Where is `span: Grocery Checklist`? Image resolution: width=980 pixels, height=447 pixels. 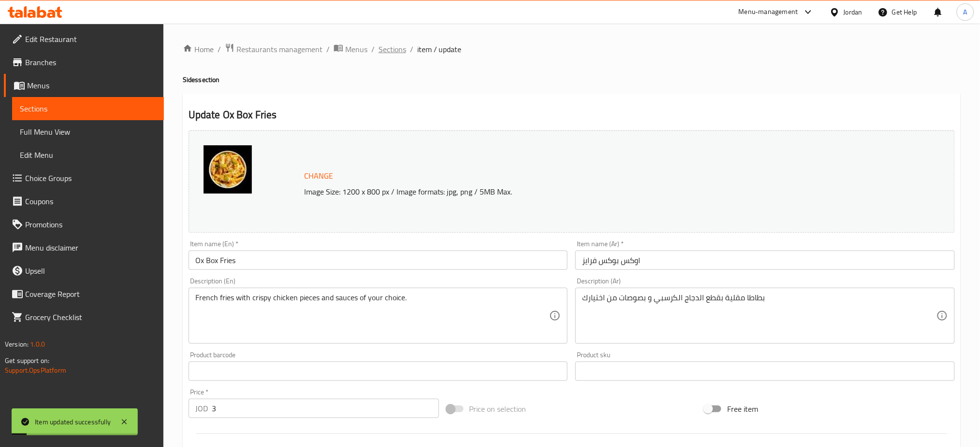
span: Grocery Checklist is located at coordinates (90, 317).